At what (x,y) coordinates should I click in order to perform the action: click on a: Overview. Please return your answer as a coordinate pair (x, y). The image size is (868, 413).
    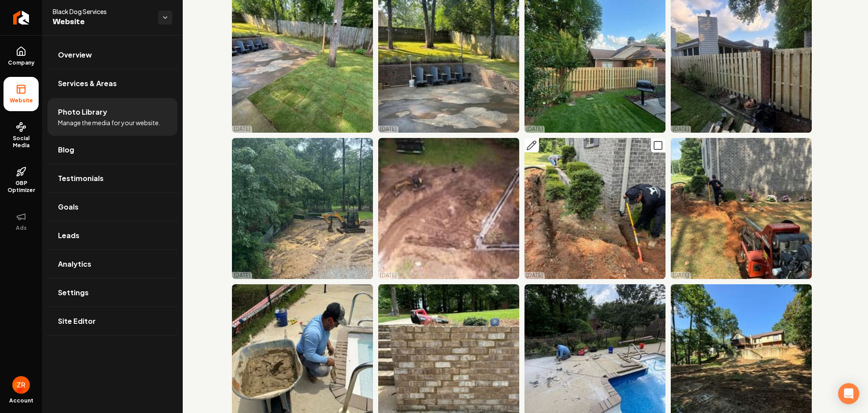
    Looking at the image, I should click on (113, 55).